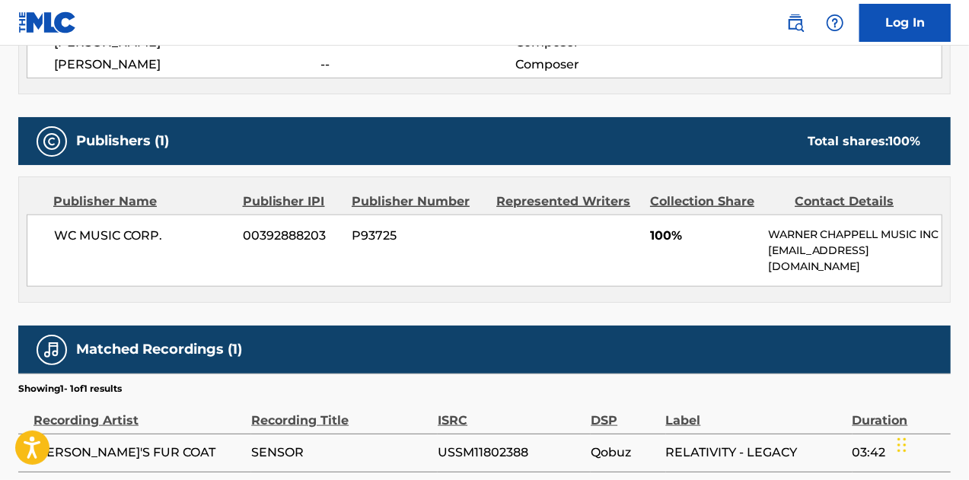 This screenshot has height=480, width=969. Describe the element at coordinates (292, 202) in the screenshot. I see `div: Publisher IPI` at that location.